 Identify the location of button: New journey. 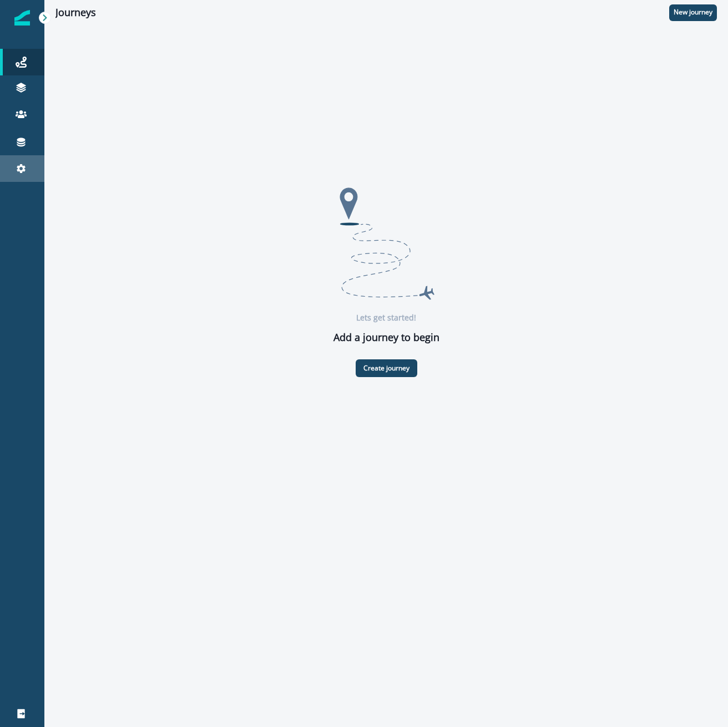
(693, 13).